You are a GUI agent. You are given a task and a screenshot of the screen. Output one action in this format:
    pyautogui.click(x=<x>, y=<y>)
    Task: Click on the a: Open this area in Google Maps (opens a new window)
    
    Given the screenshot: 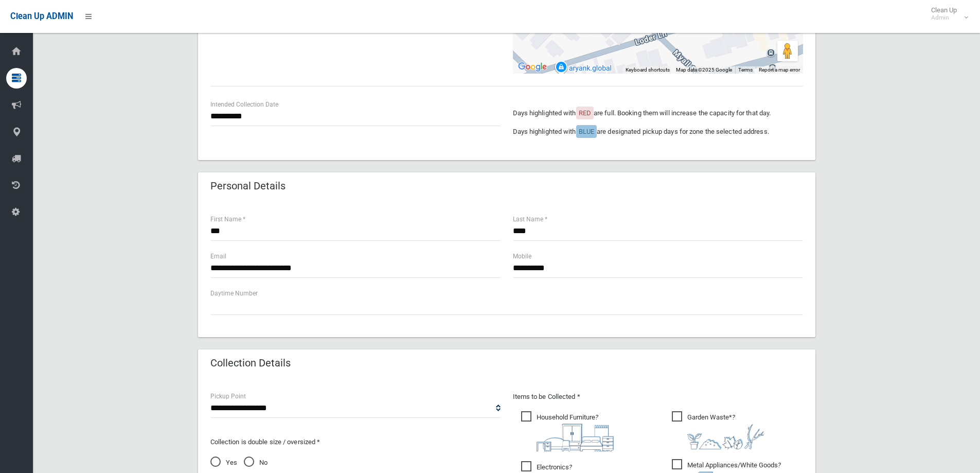 What is the action you would take?
    pyautogui.click(x=532, y=67)
    